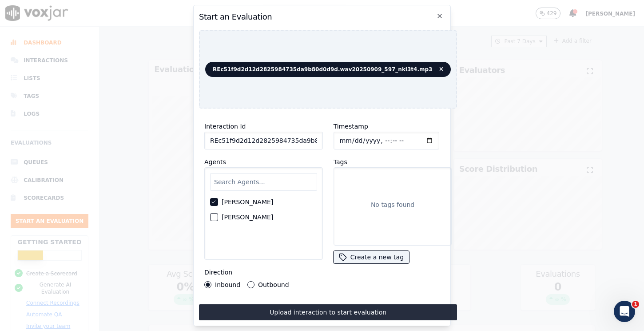 This screenshot has height=331, width=644. Describe the element at coordinates (273, 285) in the screenshot. I see `label: Outbound` at that location.